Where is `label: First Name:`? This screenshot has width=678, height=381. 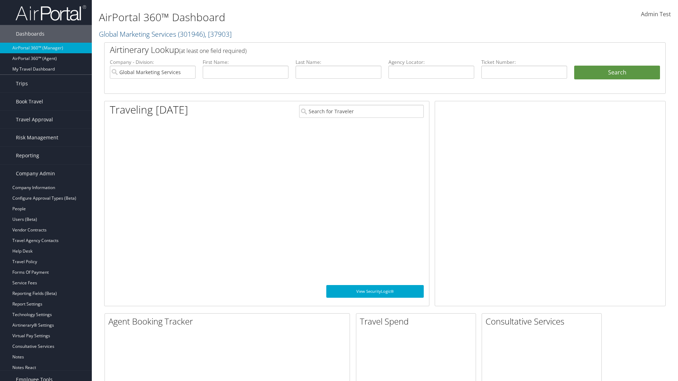 label: First Name: is located at coordinates (245, 62).